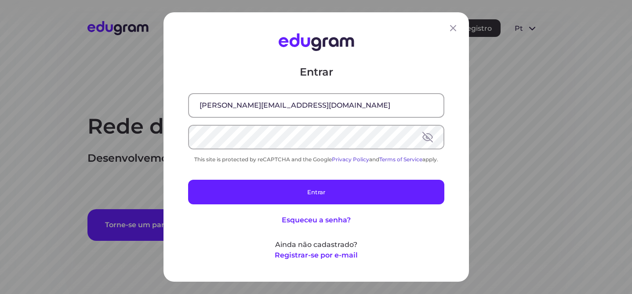 The width and height of the screenshot is (632, 294). What do you see at coordinates (316, 255) in the screenshot?
I see `button: Registrar-se por e-mail` at bounding box center [316, 255].